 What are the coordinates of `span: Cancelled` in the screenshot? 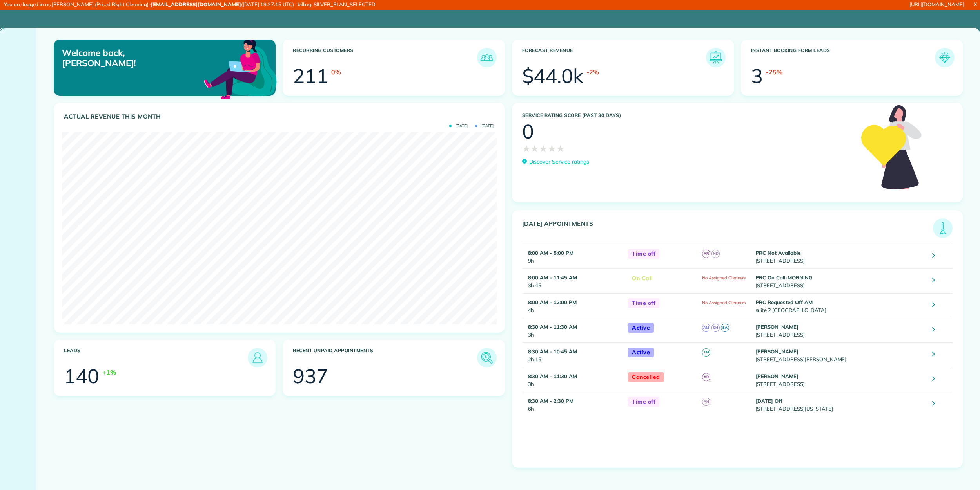 It's located at (646, 377).